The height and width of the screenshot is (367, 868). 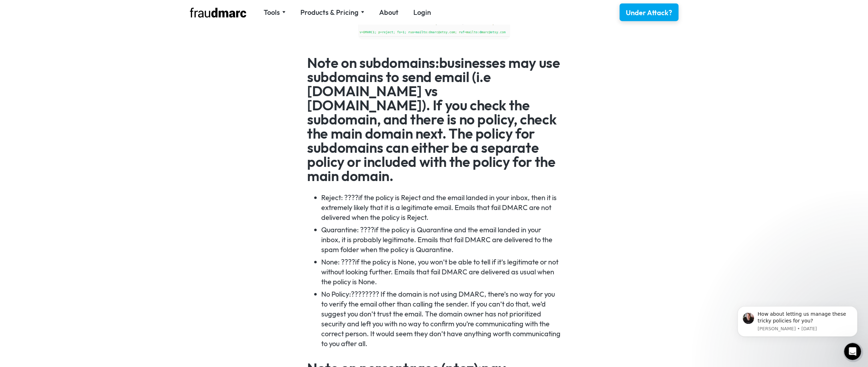 I want to click on div: Message content, so click(x=78, y=22).